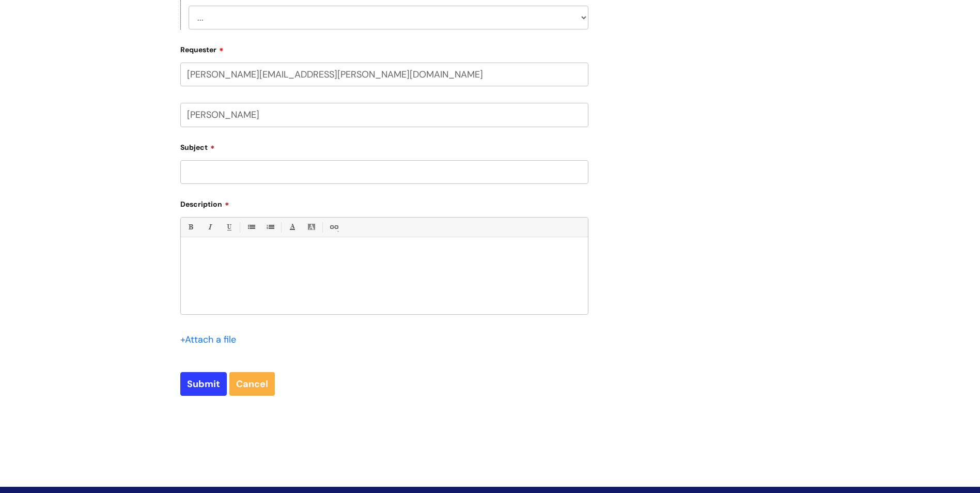  Describe the element at coordinates (311, 227) in the screenshot. I see `a: Back Color` at that location.